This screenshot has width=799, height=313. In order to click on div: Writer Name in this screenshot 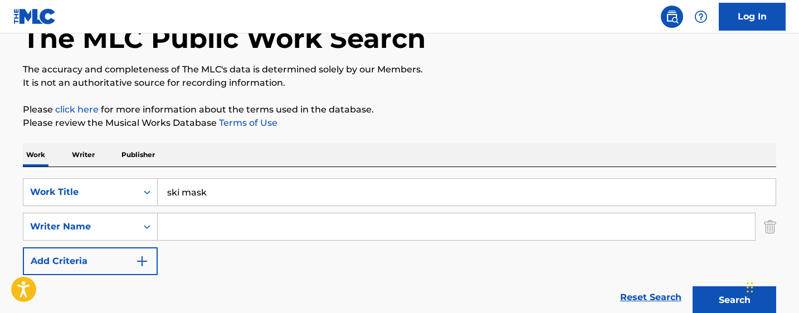, I will do `click(80, 227)`.